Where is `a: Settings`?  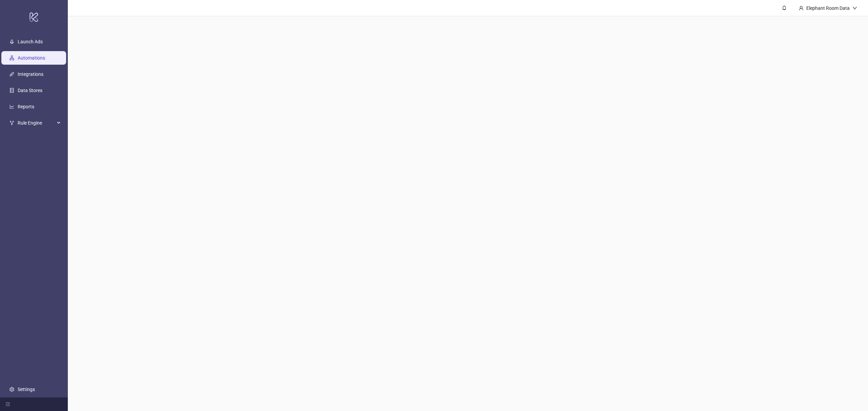
a: Settings is located at coordinates (26, 389).